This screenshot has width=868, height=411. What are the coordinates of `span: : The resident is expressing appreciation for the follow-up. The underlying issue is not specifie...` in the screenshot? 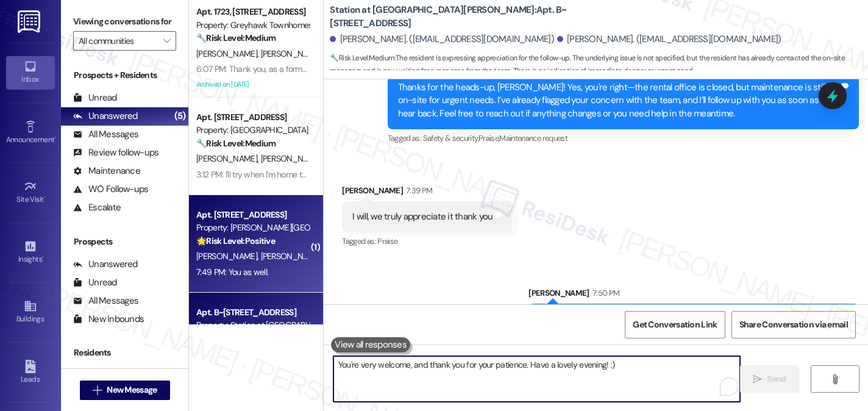 It's located at (599, 65).